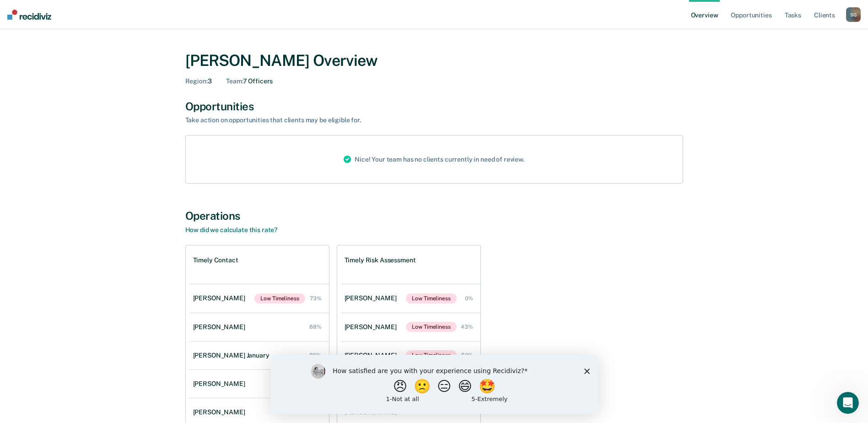 This screenshot has width=868, height=423. I want to click on img: Recidiviz, so click(29, 15).